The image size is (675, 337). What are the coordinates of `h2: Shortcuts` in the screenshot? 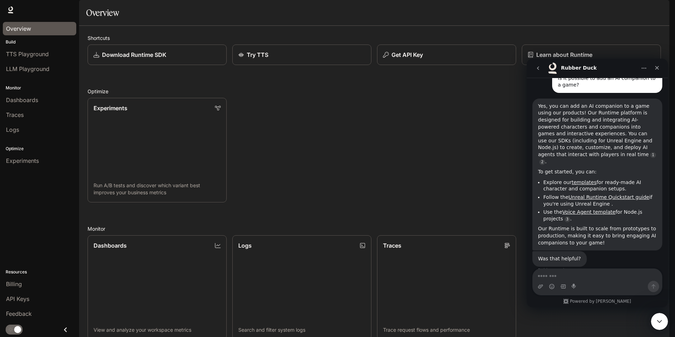 It's located at (374, 38).